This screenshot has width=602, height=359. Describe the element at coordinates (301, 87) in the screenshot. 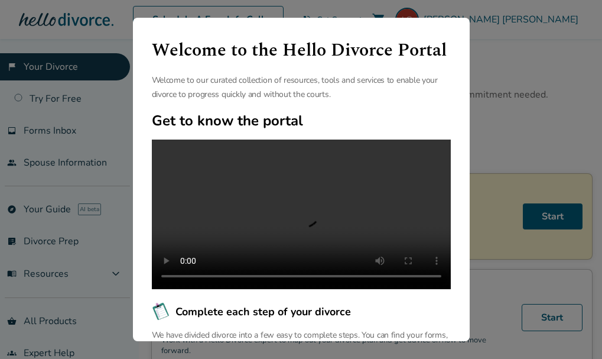

I see `p: Welcome to our curated collection of resources, tools and services to enable your divorce to prog...` at that location.